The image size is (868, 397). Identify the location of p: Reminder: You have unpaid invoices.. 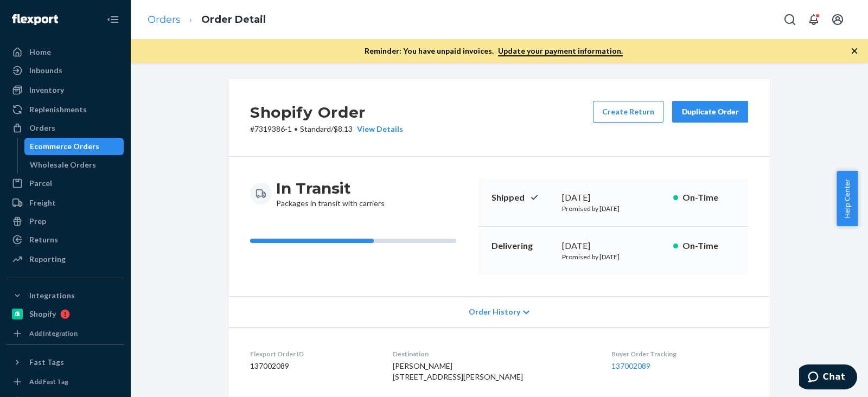
(493, 51).